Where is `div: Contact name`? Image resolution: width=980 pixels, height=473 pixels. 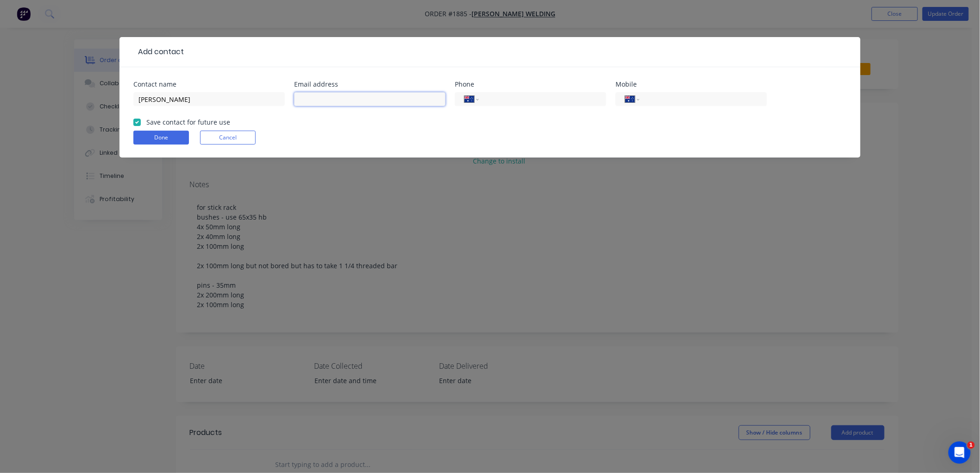
div: Contact name is located at coordinates (209, 84).